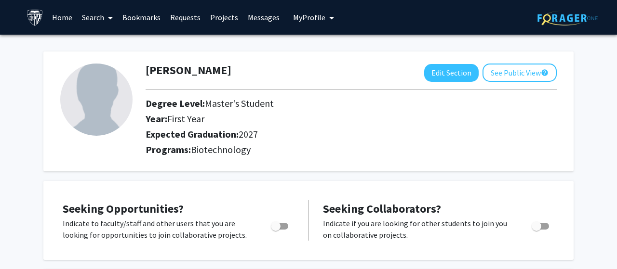 The height and width of the screenshot is (269, 617). Describe the element at coordinates (186, 119) in the screenshot. I see `span: First Year` at that location.